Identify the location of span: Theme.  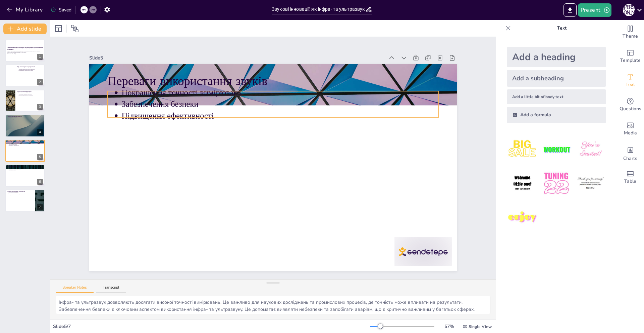
(630, 36).